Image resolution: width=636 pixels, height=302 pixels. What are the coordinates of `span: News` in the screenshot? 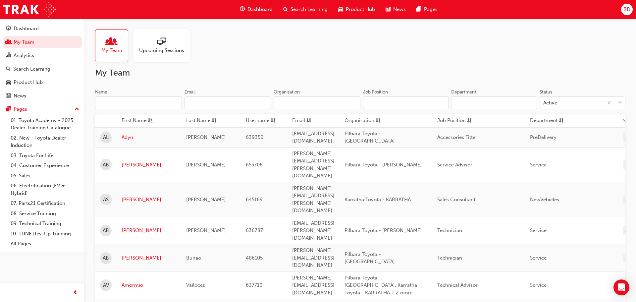 It's located at (399, 9).